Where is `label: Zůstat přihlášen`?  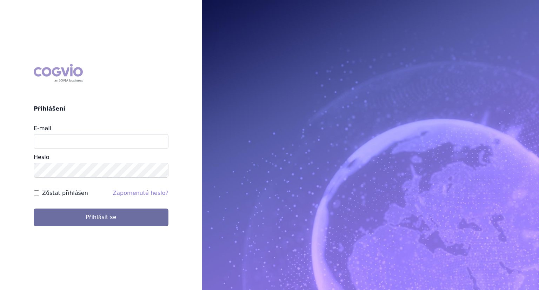 label: Zůstat přihlášen is located at coordinates (65, 193).